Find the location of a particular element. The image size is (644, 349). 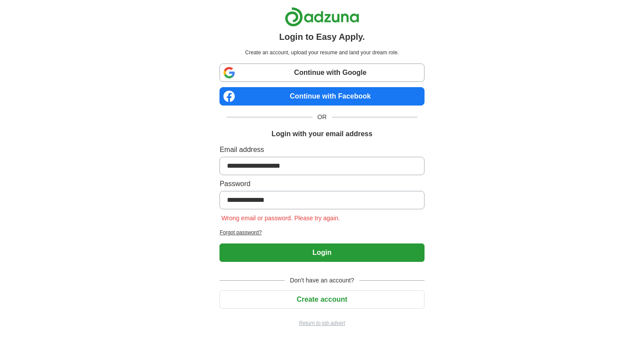

span: Don't have an account? is located at coordinates (322, 280).